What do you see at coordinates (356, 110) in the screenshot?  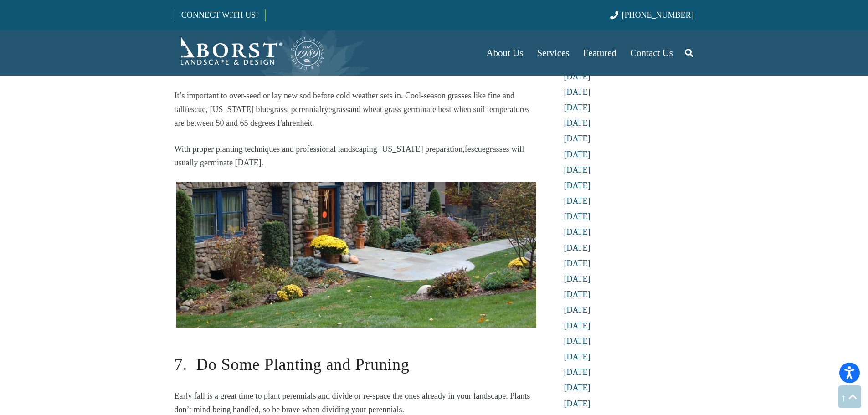 I see `p: It’s important to over-seed or lay new sod before cold weather sets in. Cool-season grasses like ...` at bounding box center [356, 110].